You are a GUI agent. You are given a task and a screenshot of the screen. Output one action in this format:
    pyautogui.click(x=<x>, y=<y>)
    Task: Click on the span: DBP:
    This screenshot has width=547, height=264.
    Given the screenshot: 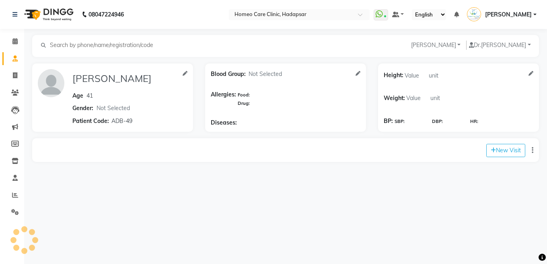 What is the action you would take?
    pyautogui.click(x=437, y=122)
    